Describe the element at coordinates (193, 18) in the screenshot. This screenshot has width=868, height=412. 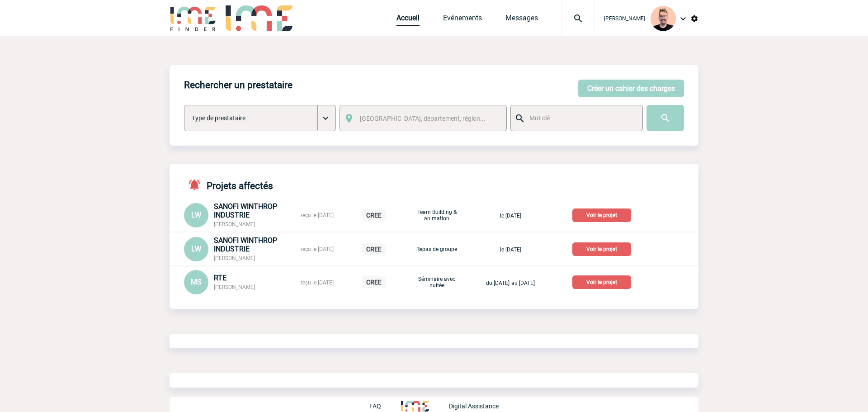
I see `img: IME-Finder` at that location.